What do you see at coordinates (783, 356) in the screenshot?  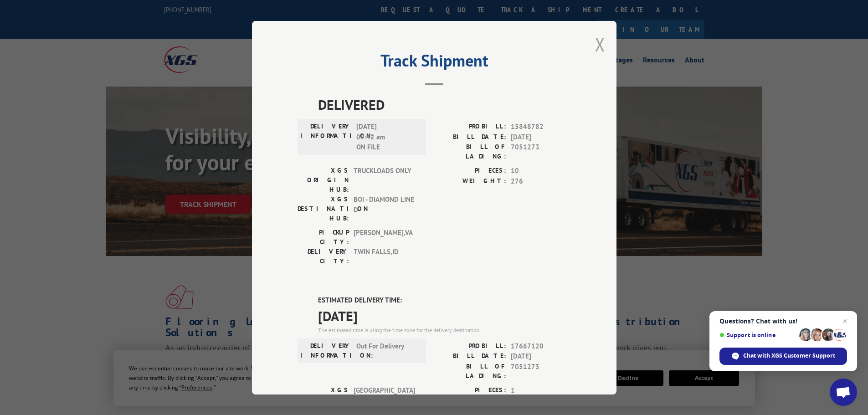 I see `div: Chat with XGS Customer Support` at bounding box center [783, 356].